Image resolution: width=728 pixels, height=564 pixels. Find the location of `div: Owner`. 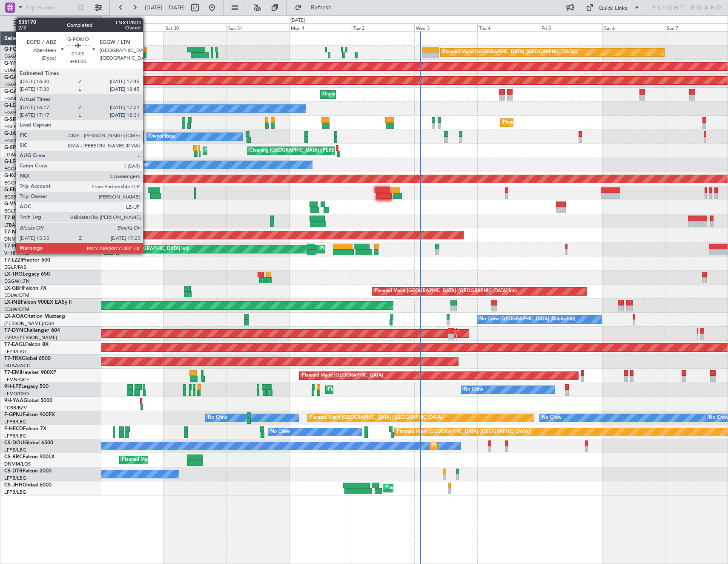

div: Owner is located at coordinates (142, 165).